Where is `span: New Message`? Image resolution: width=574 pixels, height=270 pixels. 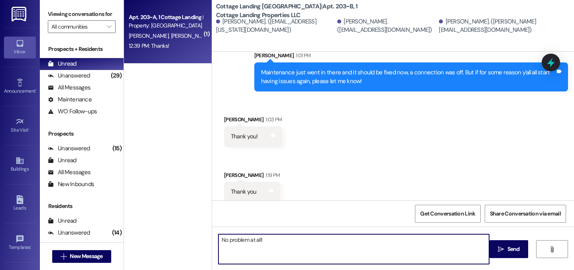 span: New Message is located at coordinates (86, 257).